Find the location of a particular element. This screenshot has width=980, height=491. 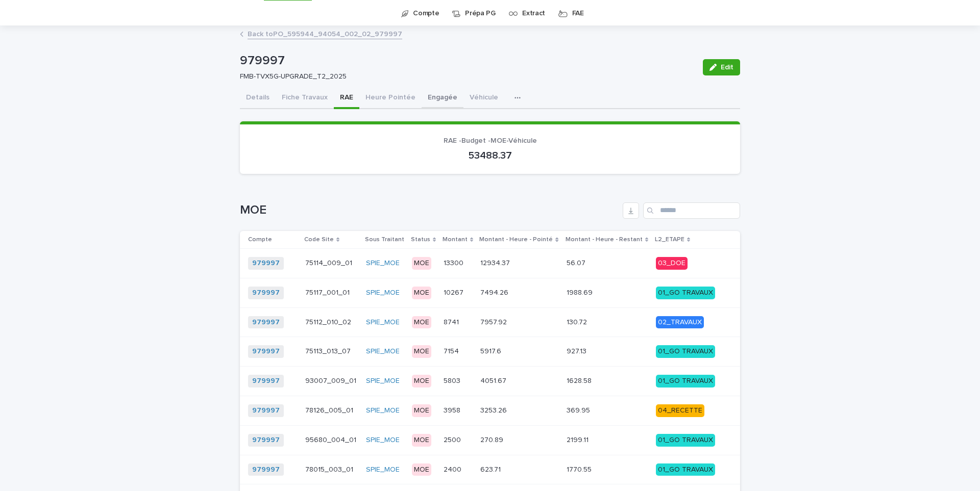

tr: 979997 75112_010_0275112_010_02 SPIE_MOE MOE87418741 7957.927957.92 130.72130.72 02_TRAVAUX is located at coordinates (490, 322).